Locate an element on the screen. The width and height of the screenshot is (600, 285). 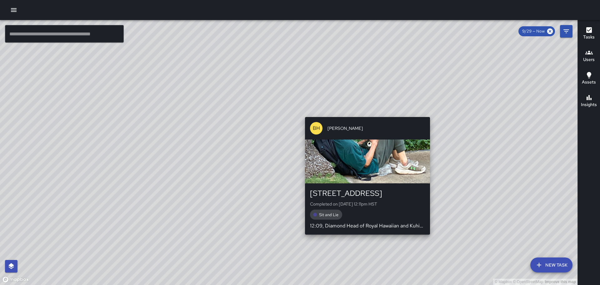
button: Assets is located at coordinates (589, 79).